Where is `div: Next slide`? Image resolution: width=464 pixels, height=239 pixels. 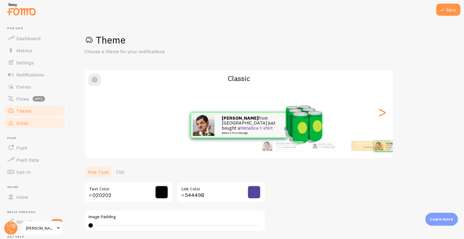 div: Next slide is located at coordinates (382, 112).